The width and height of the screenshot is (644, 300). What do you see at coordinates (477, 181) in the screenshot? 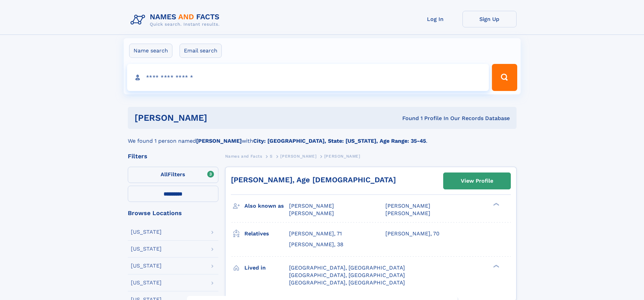
I see `div: View Profile` at bounding box center [477, 181].